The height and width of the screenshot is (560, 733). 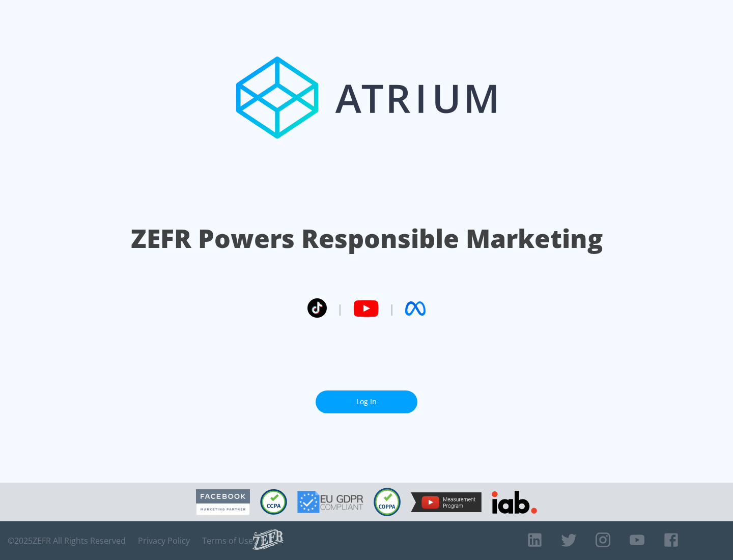 I want to click on span: © 2025 ZEFR All Rights Reserved, so click(x=67, y=541).